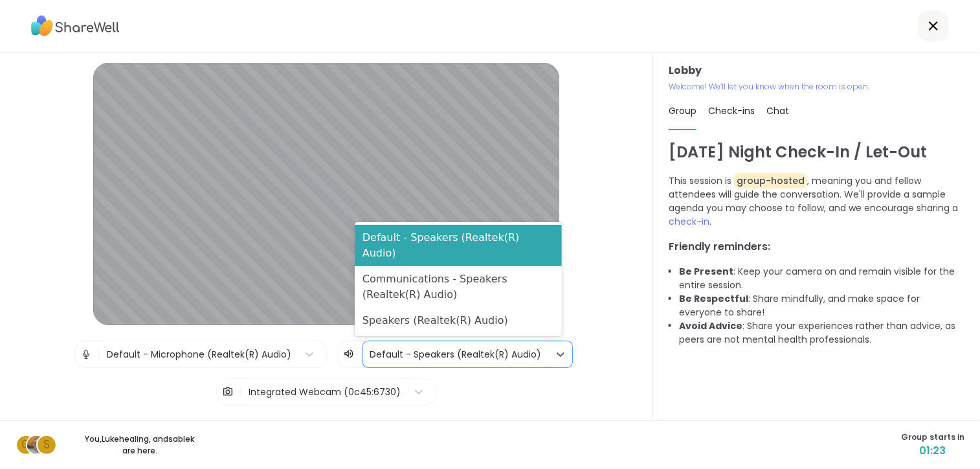 The image size is (980, 469). Describe the element at coordinates (933, 437) in the screenshot. I see `span: Group starts in` at that location.